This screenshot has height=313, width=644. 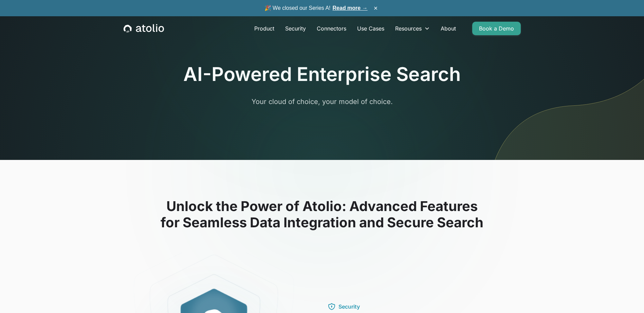 I want to click on a: Connectors, so click(x=331, y=29).